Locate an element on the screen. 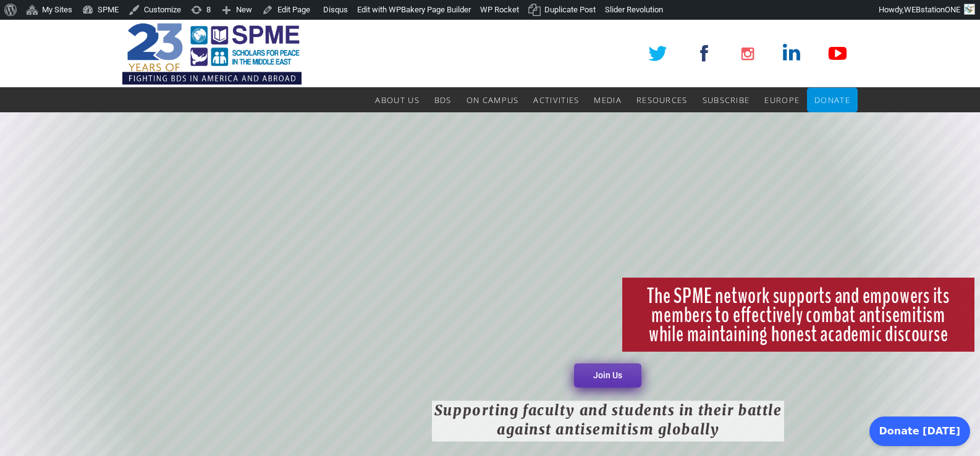 The height and width of the screenshot is (456, 980). span: Subscribe is located at coordinates (726, 100).